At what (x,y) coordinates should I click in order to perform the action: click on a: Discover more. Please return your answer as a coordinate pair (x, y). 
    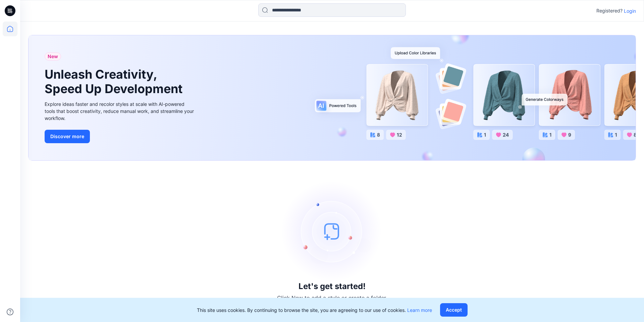
    Looking at the image, I should click on (120, 136).